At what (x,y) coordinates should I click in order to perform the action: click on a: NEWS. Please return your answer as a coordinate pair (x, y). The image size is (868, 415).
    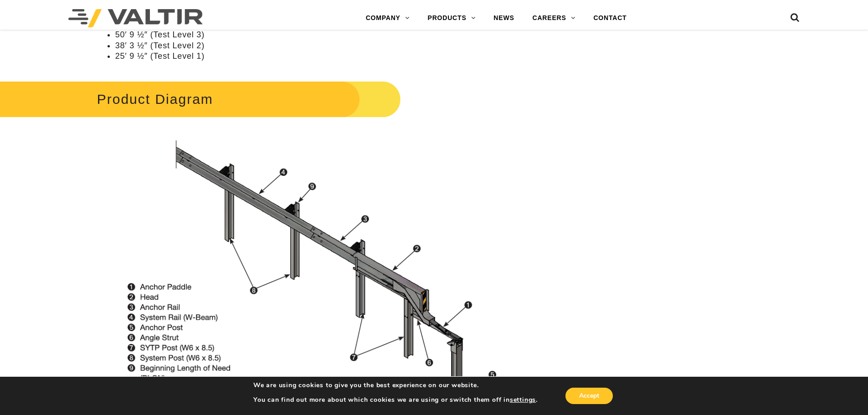
    Looking at the image, I should click on (503, 18).